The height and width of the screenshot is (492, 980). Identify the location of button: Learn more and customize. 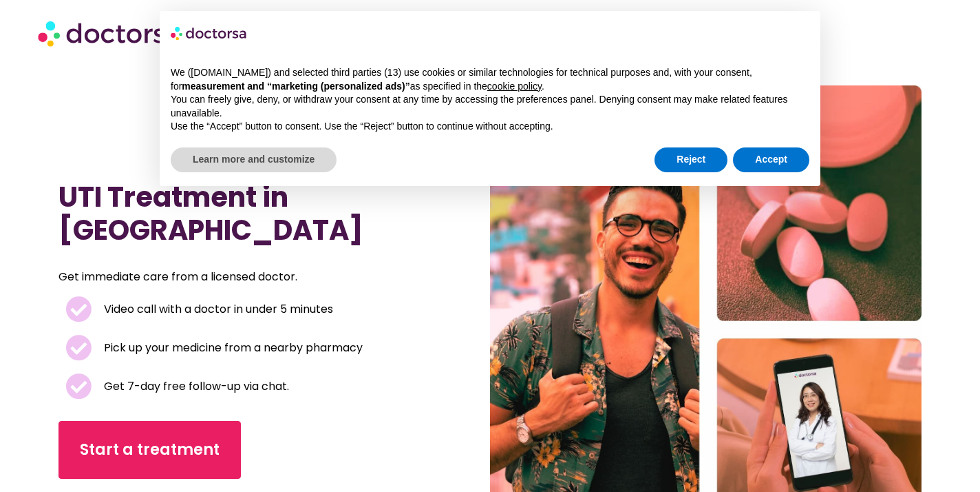
(253, 160).